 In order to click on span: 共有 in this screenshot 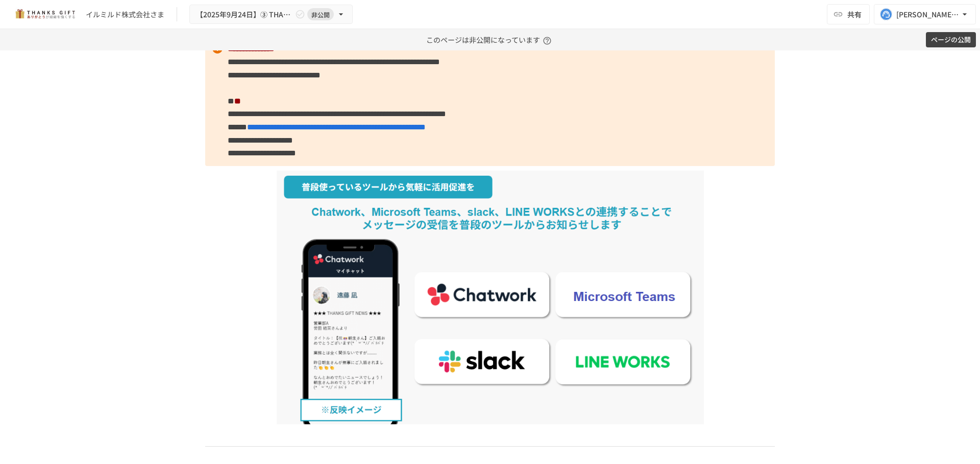, I will do `click(854, 14)`.